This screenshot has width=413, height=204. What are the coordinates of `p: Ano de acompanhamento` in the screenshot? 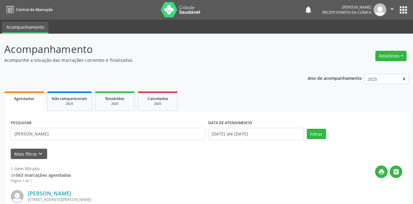 It's located at (335, 78).